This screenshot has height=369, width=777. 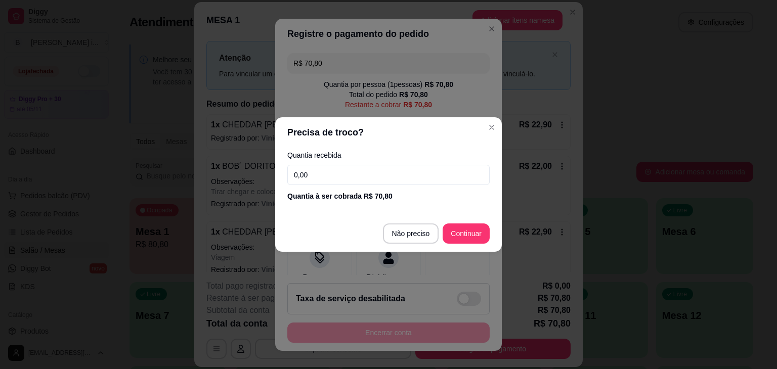 I want to click on button: Continuar, so click(x=466, y=234).